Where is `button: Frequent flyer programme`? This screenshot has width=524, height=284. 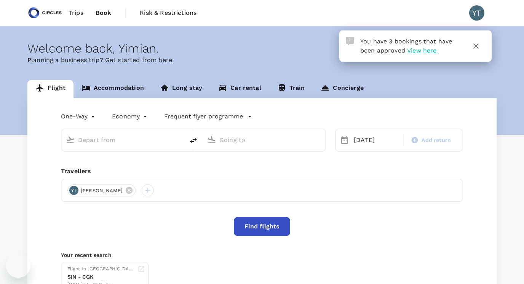
button: Frequent flyer programme is located at coordinates (208, 117).